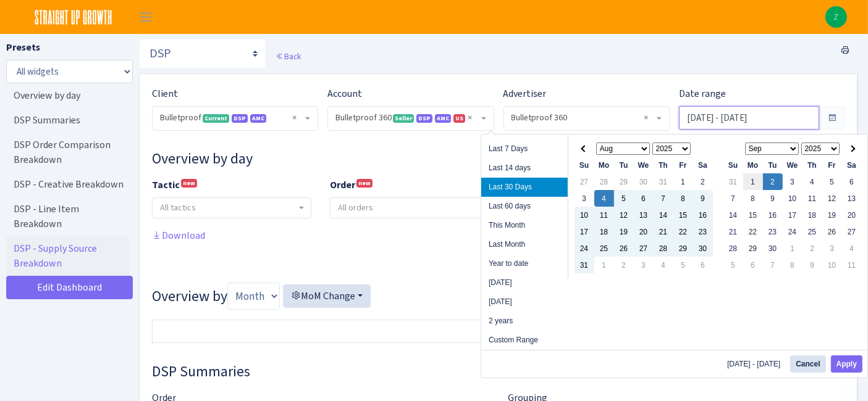 The height and width of the screenshot is (401, 868). Describe the element at coordinates (584, 264) in the screenshot. I see `td: 31` at that location.